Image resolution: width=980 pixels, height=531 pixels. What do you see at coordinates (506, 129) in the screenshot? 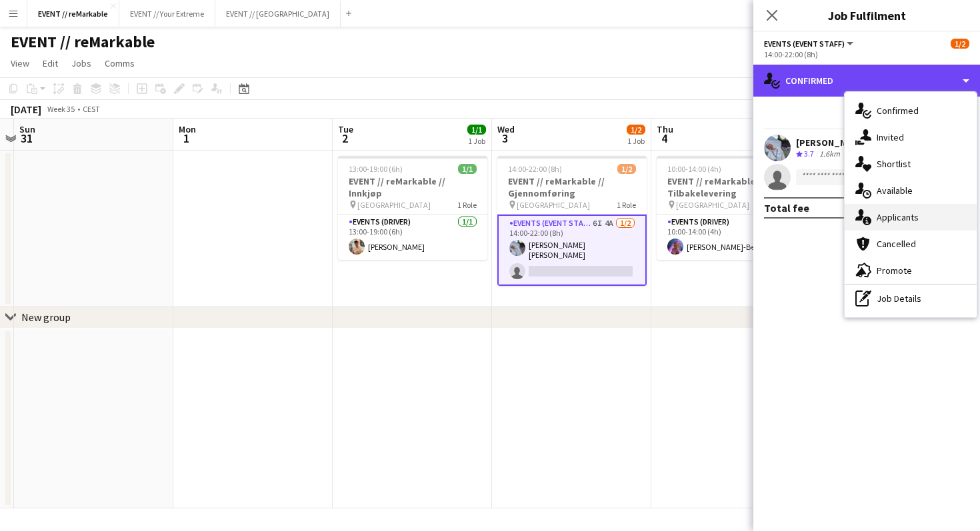
I see `span: Wed` at bounding box center [506, 129].